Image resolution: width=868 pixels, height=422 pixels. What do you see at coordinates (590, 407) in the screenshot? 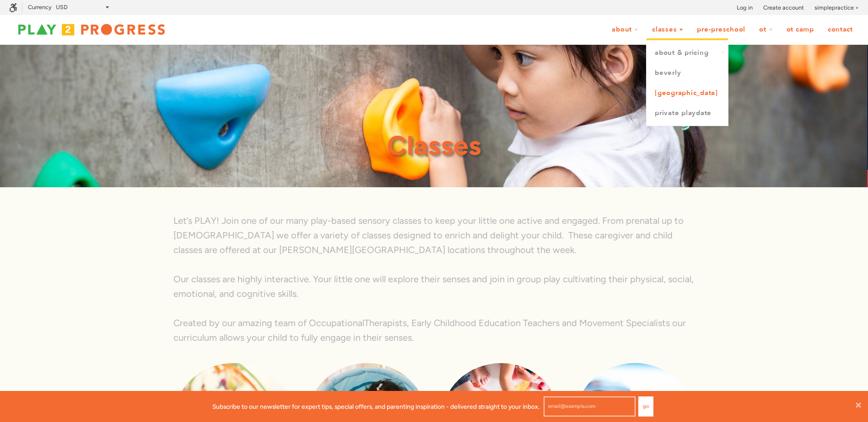
I see `input: email@example.com` at bounding box center [590, 407].